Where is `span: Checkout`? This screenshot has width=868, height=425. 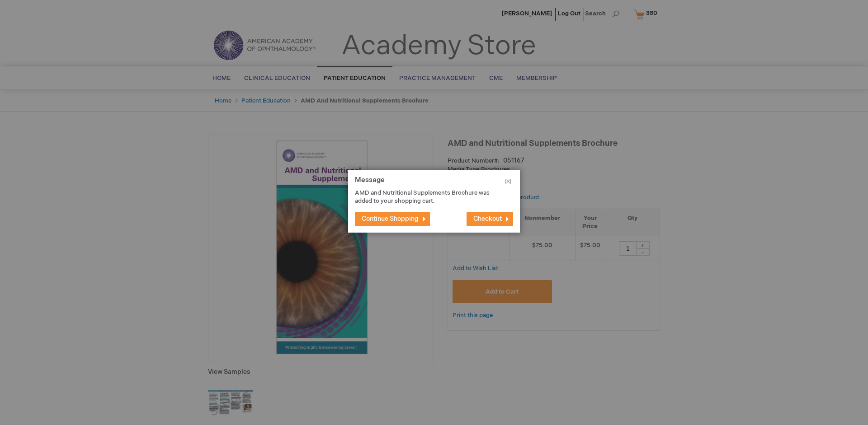
span: Checkout is located at coordinates (487, 219).